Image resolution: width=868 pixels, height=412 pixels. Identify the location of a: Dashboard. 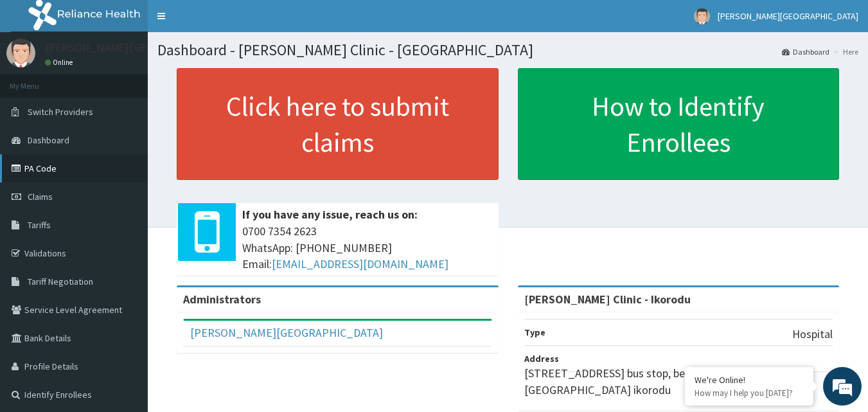
(806, 51).